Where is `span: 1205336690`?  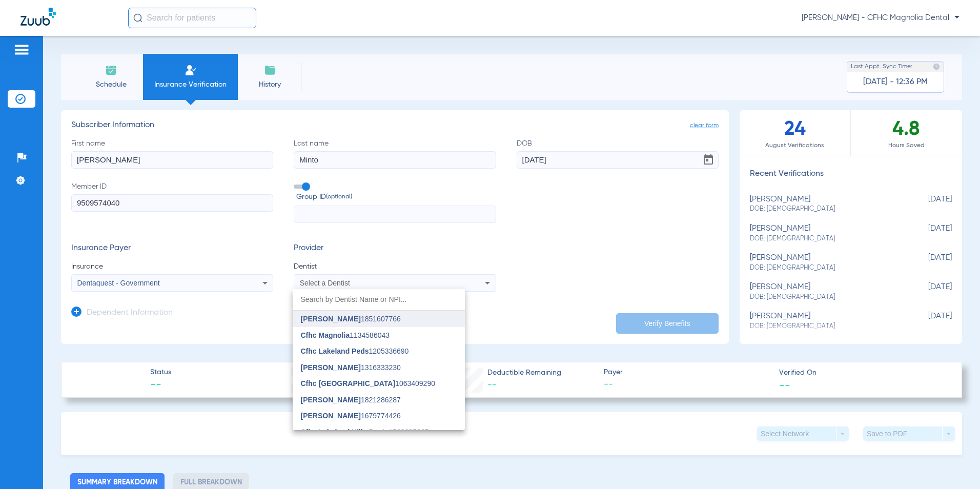
span: 1205336690 is located at coordinates (354, 351).